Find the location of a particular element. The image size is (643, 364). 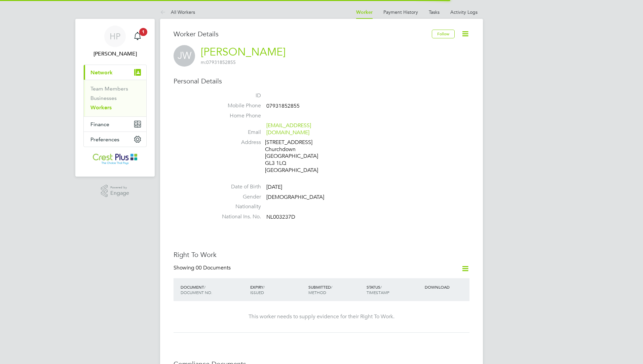

span: Network is located at coordinates (101, 72).